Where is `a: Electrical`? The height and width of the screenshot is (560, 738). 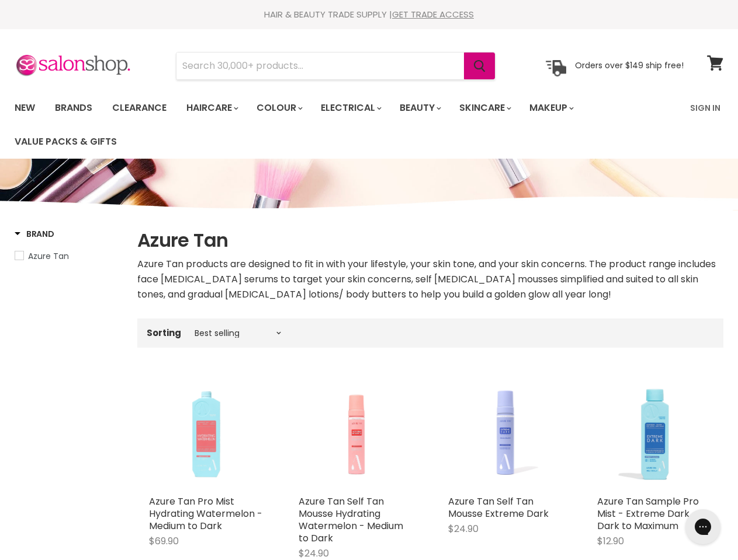
a: Electrical is located at coordinates (350, 108).